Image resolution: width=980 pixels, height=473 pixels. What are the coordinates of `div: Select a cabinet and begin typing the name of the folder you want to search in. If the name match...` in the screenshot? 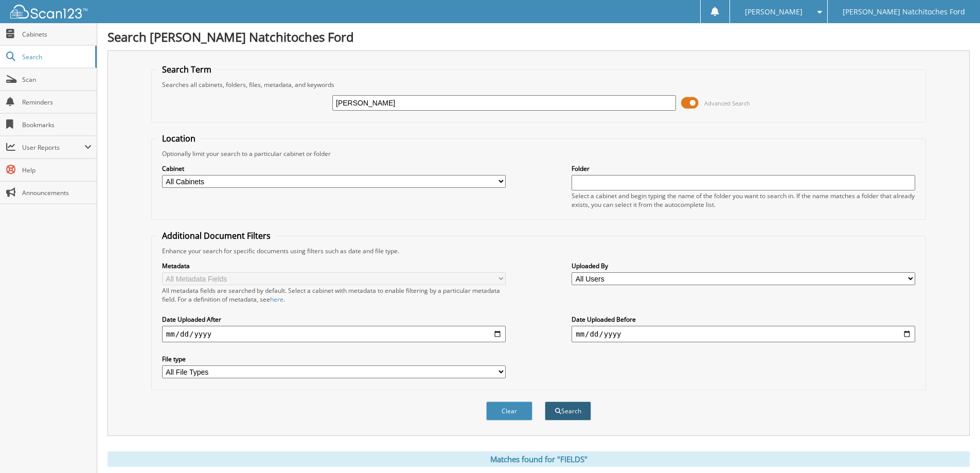 It's located at (743, 200).